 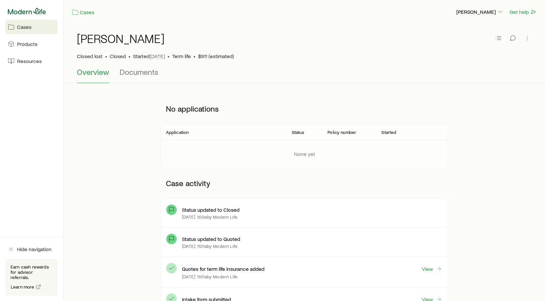 What do you see at coordinates (23, 287) in the screenshot?
I see `span: Learn more` at bounding box center [23, 287].